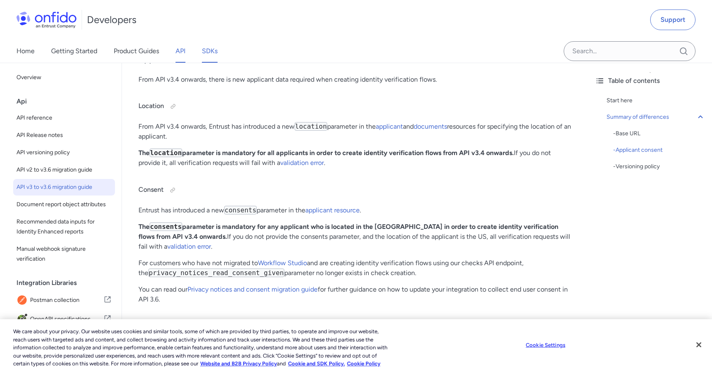 This screenshot has width=712, height=372. What do you see at coordinates (282, 262) in the screenshot?
I see `a: Workflow Studio` at bounding box center [282, 262].